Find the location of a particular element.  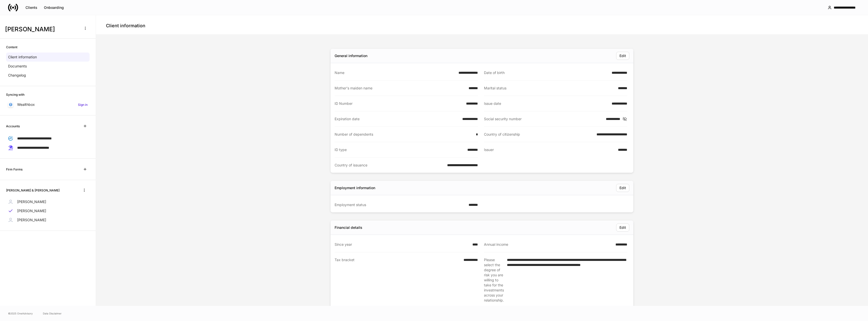

div: Annual income is located at coordinates (548, 245).